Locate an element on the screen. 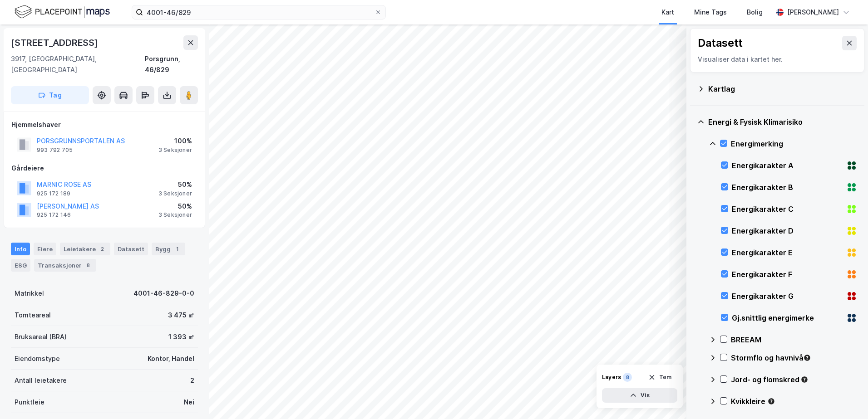  button: Tøm is located at coordinates (659, 377).